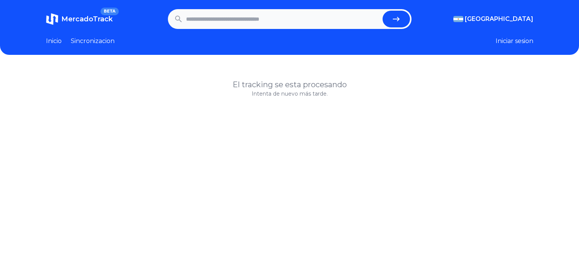 The height and width of the screenshot is (259, 579). I want to click on span: MercadoTrack, so click(87, 19).